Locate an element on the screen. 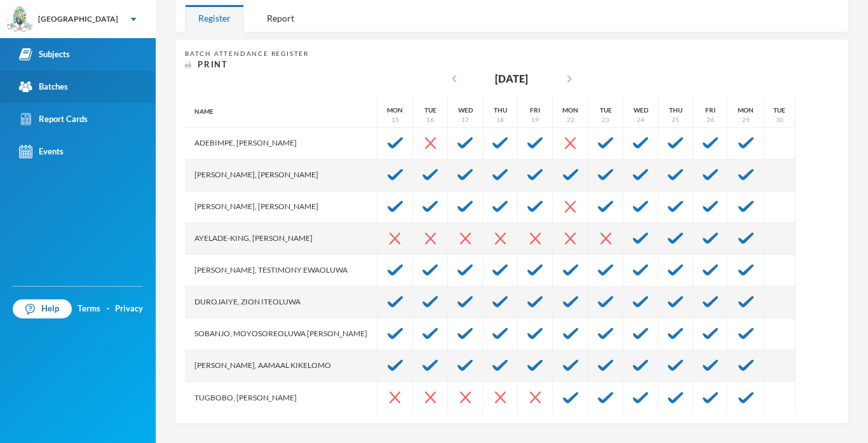 The height and width of the screenshot is (443, 868). div: Register is located at coordinates (214, 18).